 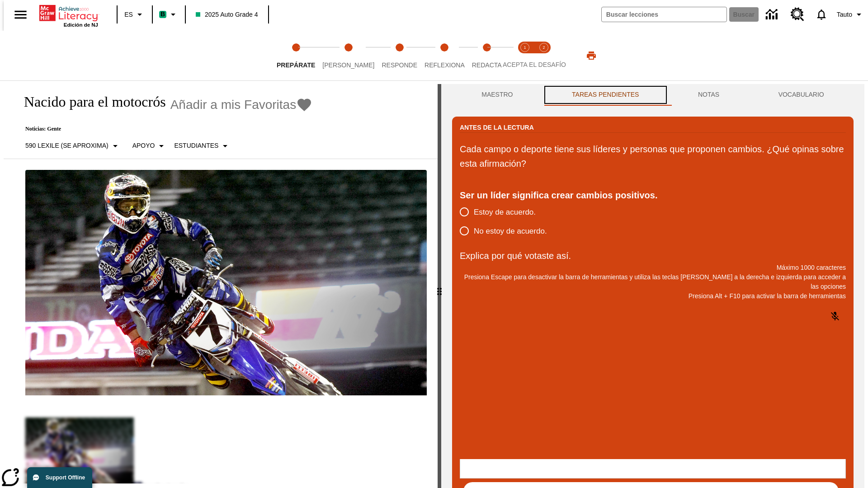 What do you see at coordinates (664, 15) in the screenshot?
I see `input: Buscar campo` at bounding box center [664, 15].